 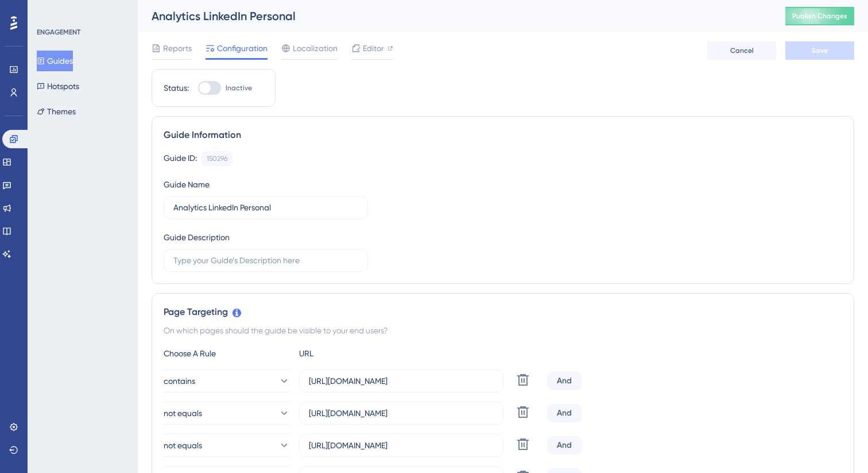 What do you see at coordinates (820, 16) in the screenshot?
I see `span: Publish Changes` at bounding box center [820, 16].